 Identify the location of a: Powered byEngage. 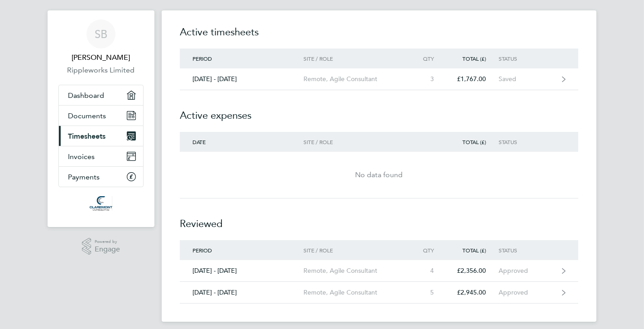
(101, 247).